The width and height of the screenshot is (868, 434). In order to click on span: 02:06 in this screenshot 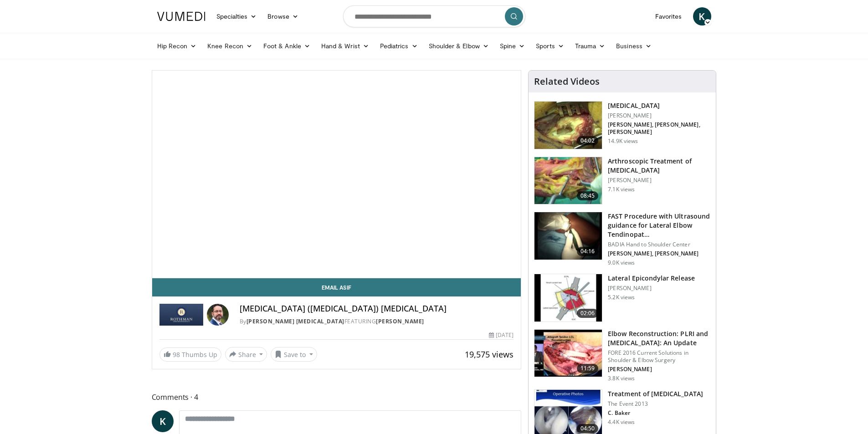, I will do `click(588, 314)`.